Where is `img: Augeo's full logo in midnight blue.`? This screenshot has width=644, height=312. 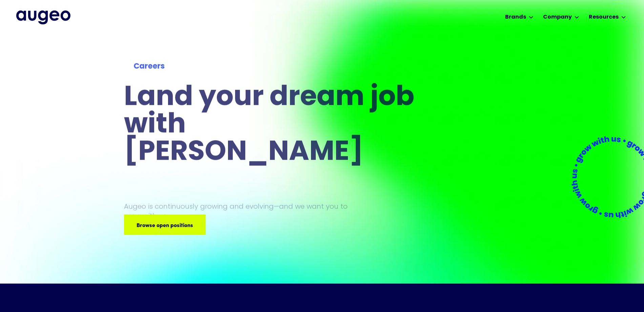 img: Augeo's full logo in midnight blue. is located at coordinates (44, 17).